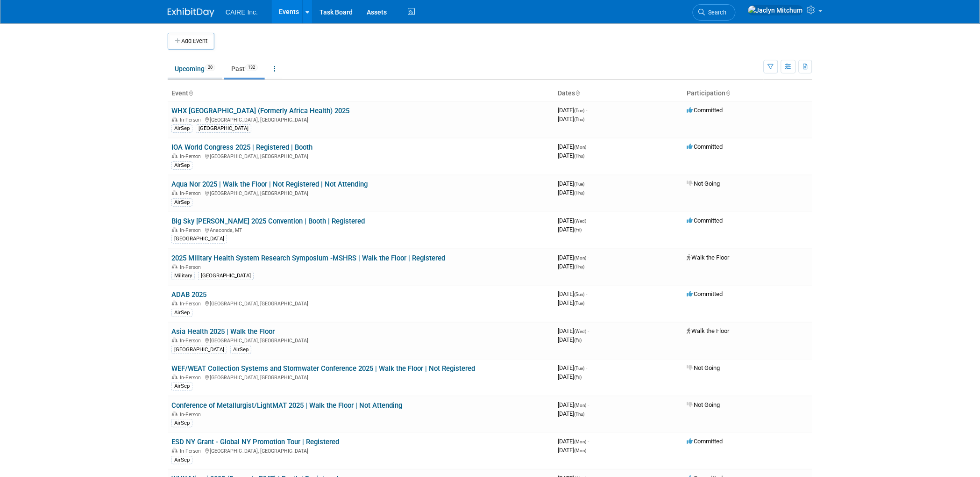 The width and height of the screenshot is (980, 477). What do you see at coordinates (775, 11) in the screenshot?
I see `img: Jaclyn Mitchum` at bounding box center [775, 11].